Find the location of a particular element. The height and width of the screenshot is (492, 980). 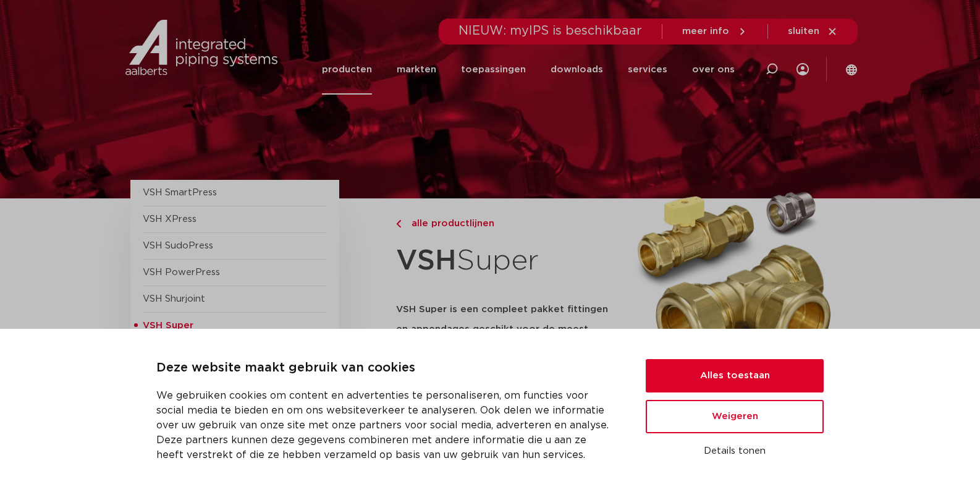

span: VSH PowerPress is located at coordinates (181, 271).